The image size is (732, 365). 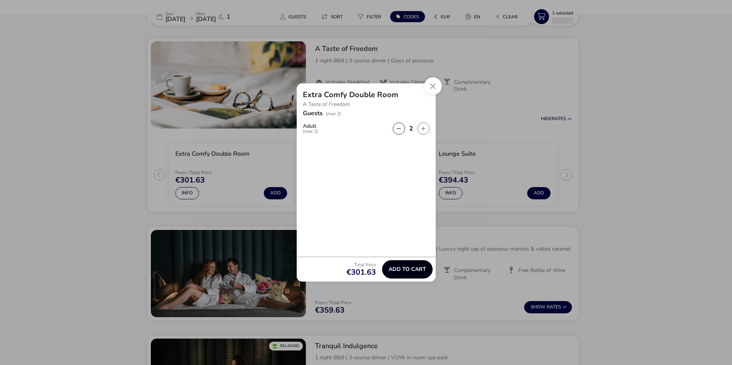 I want to click on h2: Guests, so click(x=313, y=118).